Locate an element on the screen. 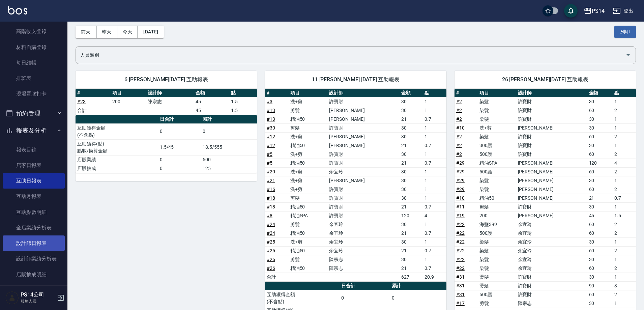 This screenshot has height=310, width=644. a: #29 is located at coordinates (460, 163).